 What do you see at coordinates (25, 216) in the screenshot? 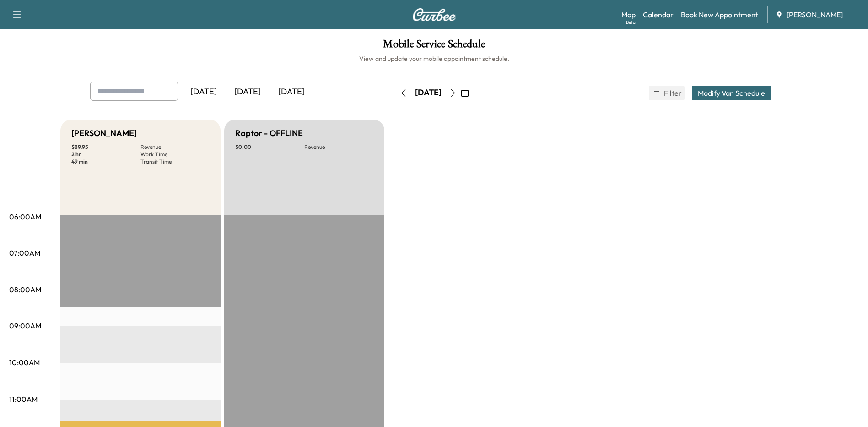
I see `p: 06:00AM` at bounding box center [25, 216].